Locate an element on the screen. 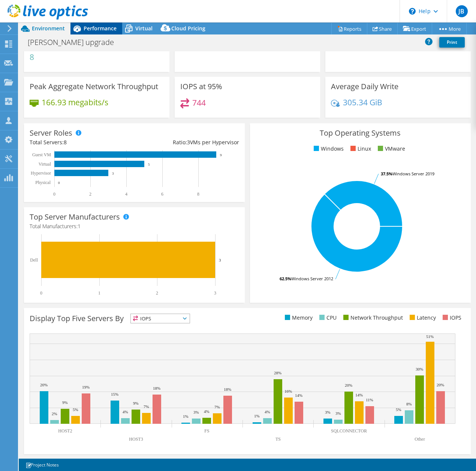 The image size is (476, 471). a: Reports is located at coordinates (350, 28).